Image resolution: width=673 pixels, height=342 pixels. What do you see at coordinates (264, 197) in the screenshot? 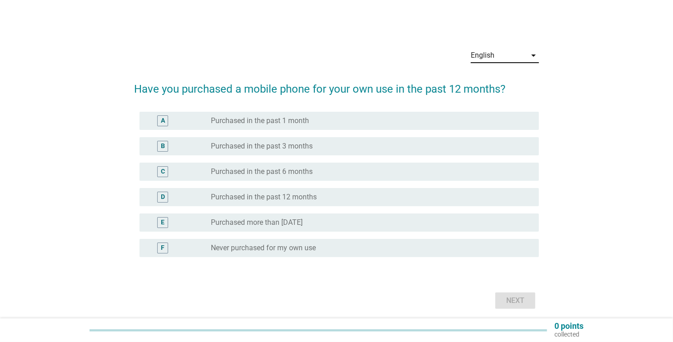
I see `label: Purchased in the past 12 months` at bounding box center [264, 197].